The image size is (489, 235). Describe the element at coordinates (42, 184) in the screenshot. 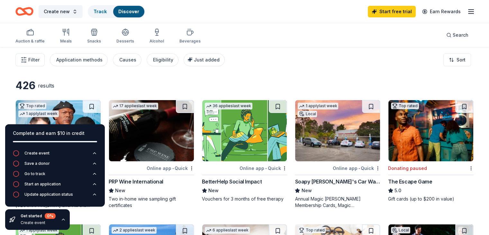

I see `div: Start an application` at that location.